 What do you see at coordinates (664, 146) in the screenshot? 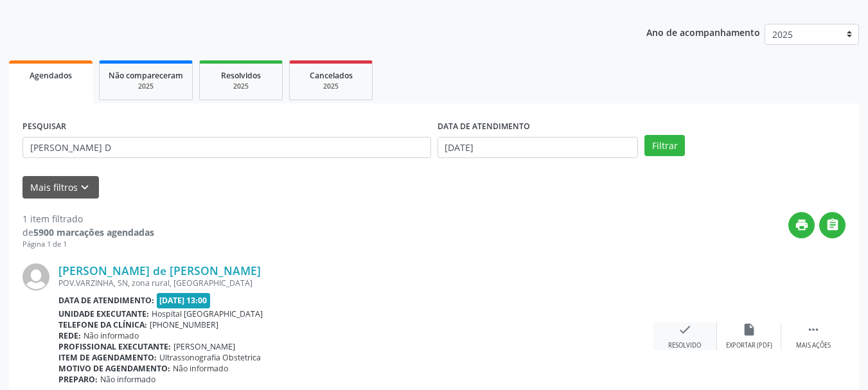
I see `button: Filtrar` at bounding box center [664, 146].